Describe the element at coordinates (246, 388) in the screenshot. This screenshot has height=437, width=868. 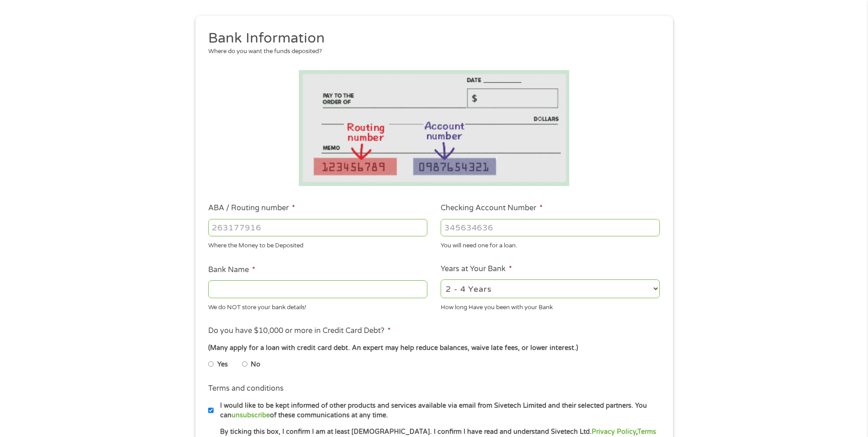
I see `label: Terms and conditions` at that location.